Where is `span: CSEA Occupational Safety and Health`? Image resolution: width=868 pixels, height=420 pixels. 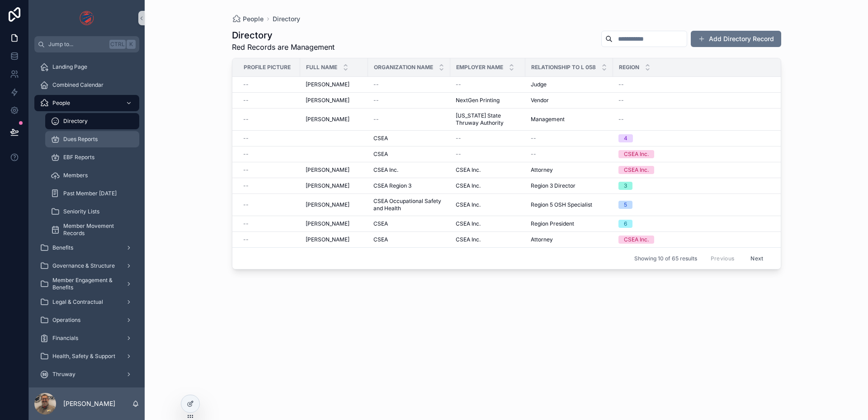 span: CSEA Occupational Safety and Health is located at coordinates (409, 205).